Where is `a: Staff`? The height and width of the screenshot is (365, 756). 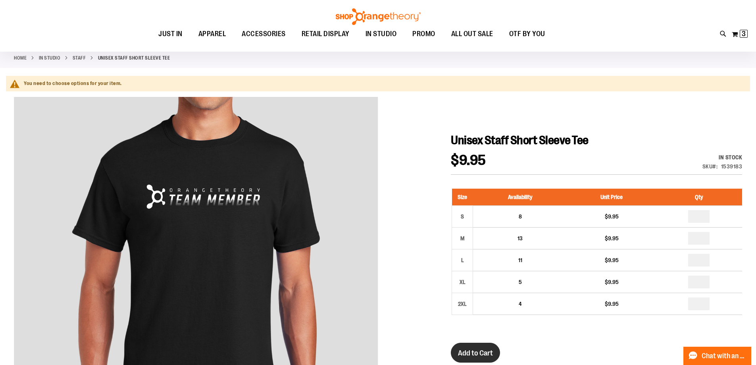
a: Staff is located at coordinates (79, 58).